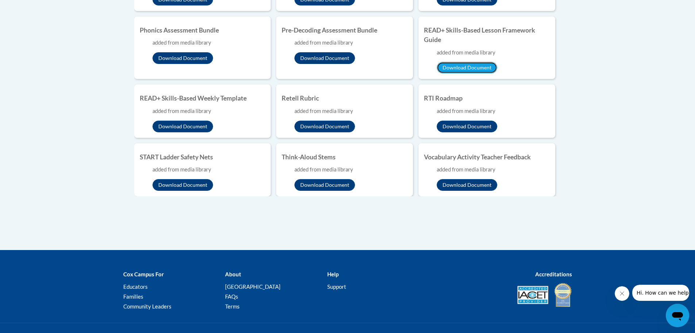 This screenshot has width=695, height=333. Describe the element at coordinates (487, 35) in the screenshot. I see `h4: READ+ Skills-Based Lesson Framework Guide` at that location.